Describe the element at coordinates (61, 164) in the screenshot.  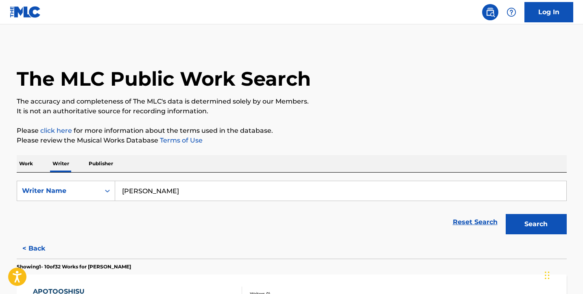
I see `p: Writer` at that location.